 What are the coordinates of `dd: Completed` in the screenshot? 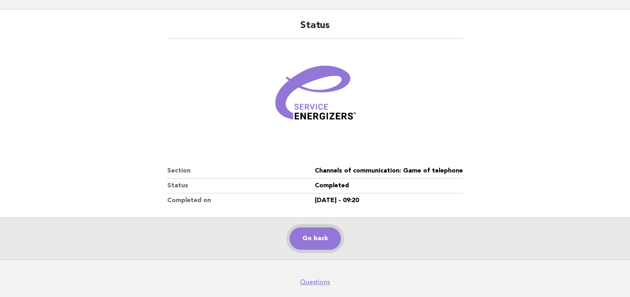 It's located at (388, 186).